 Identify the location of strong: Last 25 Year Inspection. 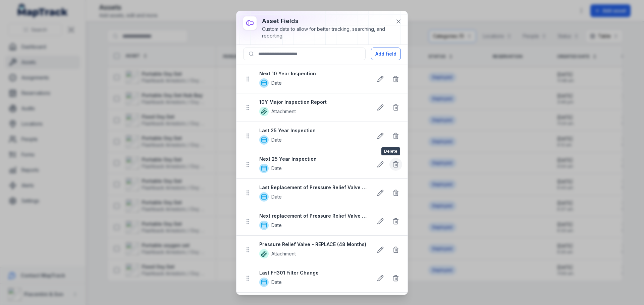
(313, 131).